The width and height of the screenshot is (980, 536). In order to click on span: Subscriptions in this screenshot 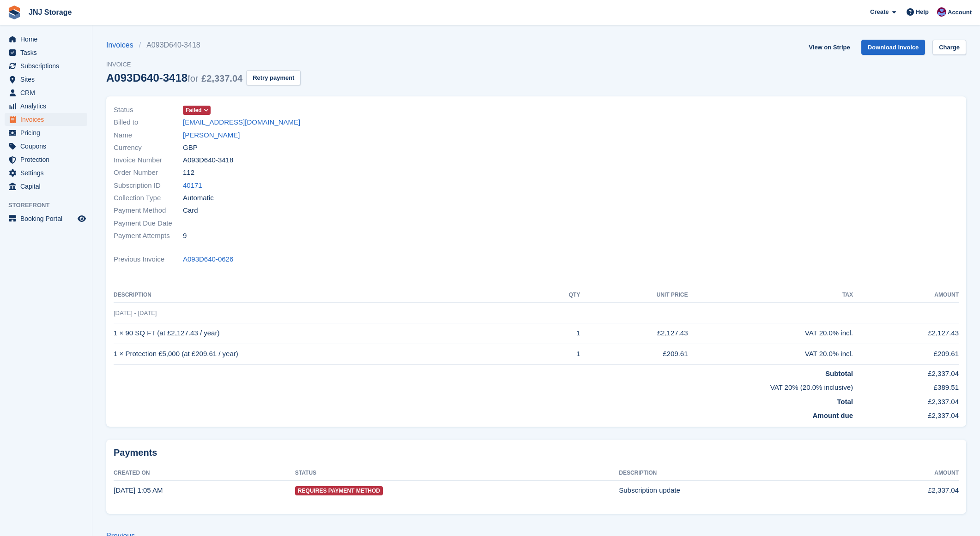, I will do `click(48, 66)`.